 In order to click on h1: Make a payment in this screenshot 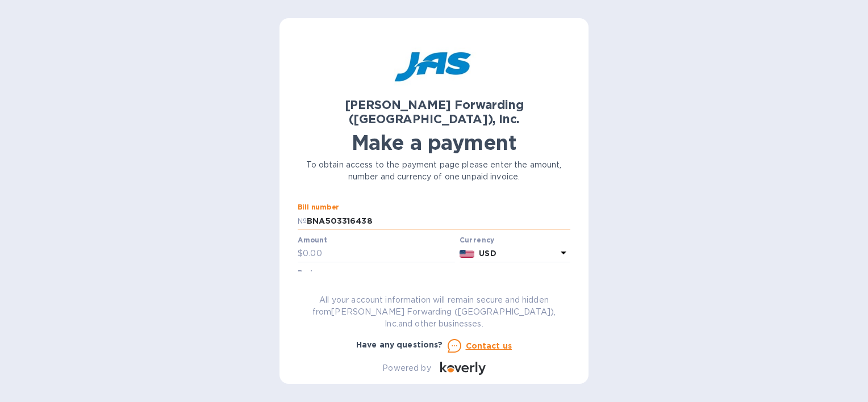, I will do `click(434, 142)`.